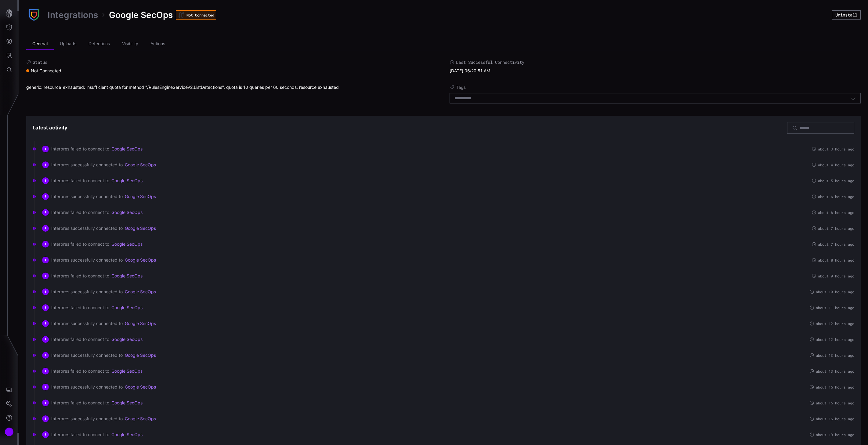  I want to click on li: Uploads, so click(68, 44).